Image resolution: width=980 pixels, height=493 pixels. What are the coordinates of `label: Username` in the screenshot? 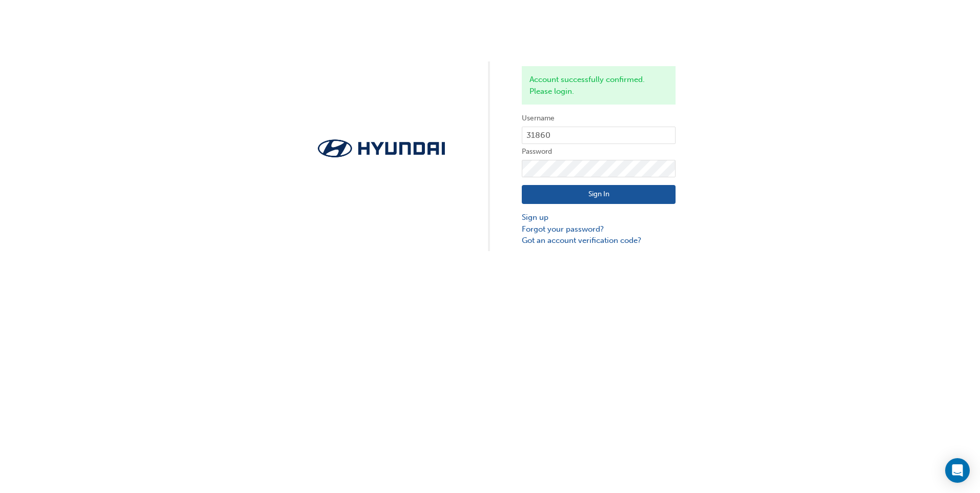 It's located at (598, 119).